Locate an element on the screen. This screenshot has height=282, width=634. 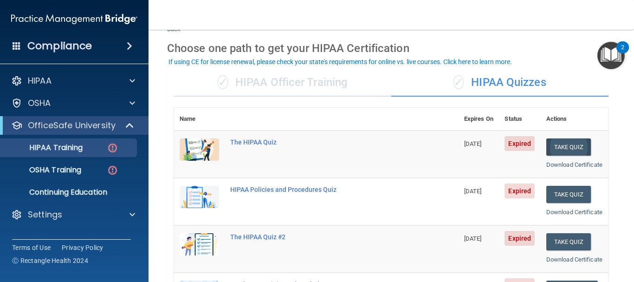
p: OSHA is located at coordinates (39, 103).